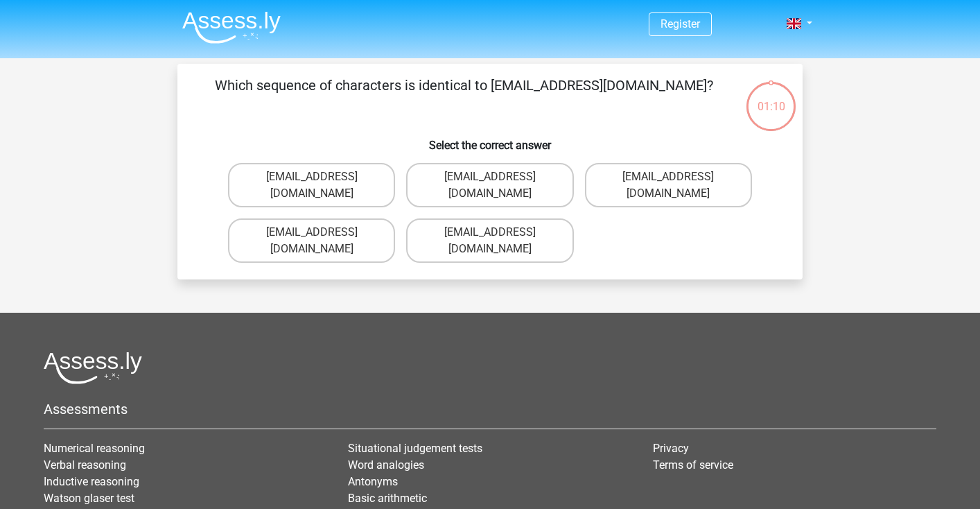  Describe the element at coordinates (94, 448) in the screenshot. I see `a: Numerical reasoning` at that location.